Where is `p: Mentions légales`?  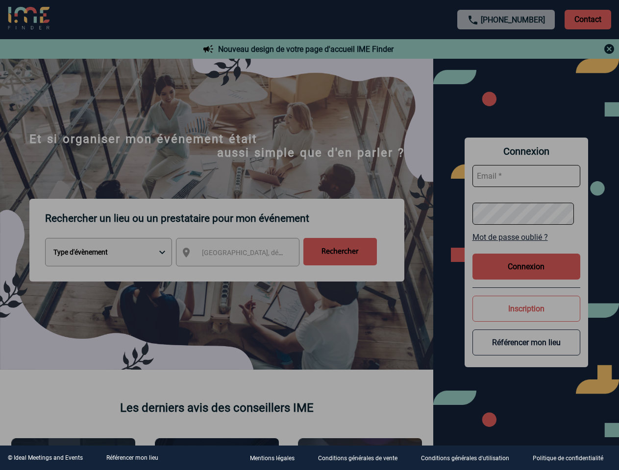 p: Mentions légales is located at coordinates (272, 459).